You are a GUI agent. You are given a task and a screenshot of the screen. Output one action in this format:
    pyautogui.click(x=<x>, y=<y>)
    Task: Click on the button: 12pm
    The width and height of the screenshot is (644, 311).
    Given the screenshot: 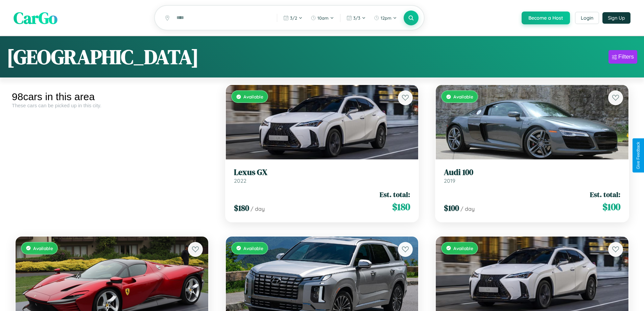 What is the action you would take?
    pyautogui.click(x=386, y=18)
    